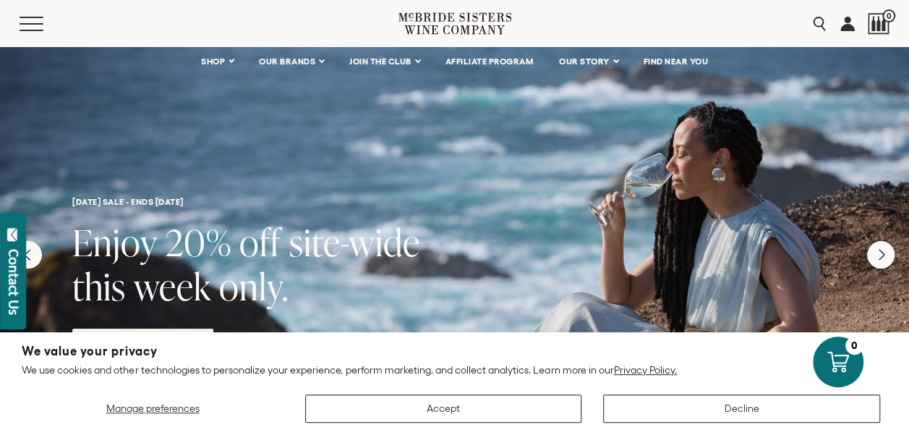 This screenshot has height=430, width=909. What do you see at coordinates (46, 24) in the screenshot?
I see `button: Mobile Menu Trigger` at bounding box center [46, 24].